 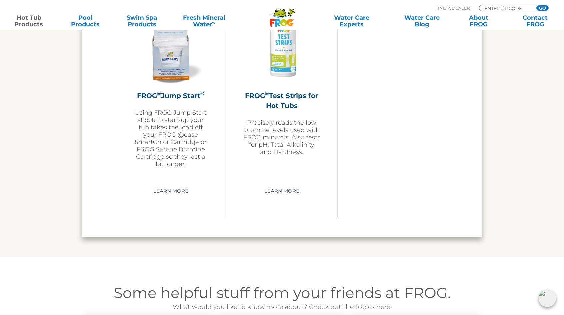 I want to click on a: FROG®Test Strips for Hot TubsPrecisely reads the low bromine levels used with FROG minerals. Also..., so click(x=282, y=93).